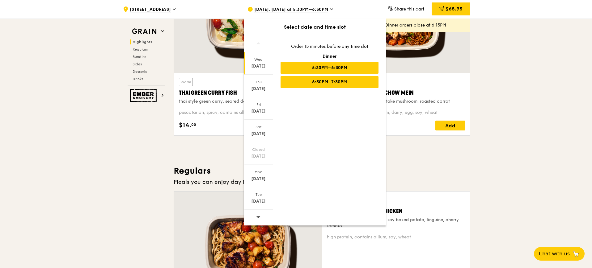 This screenshot has height=268, width=592. What do you see at coordinates (454, 9) in the screenshot?
I see `span: $65.95` at bounding box center [454, 9].